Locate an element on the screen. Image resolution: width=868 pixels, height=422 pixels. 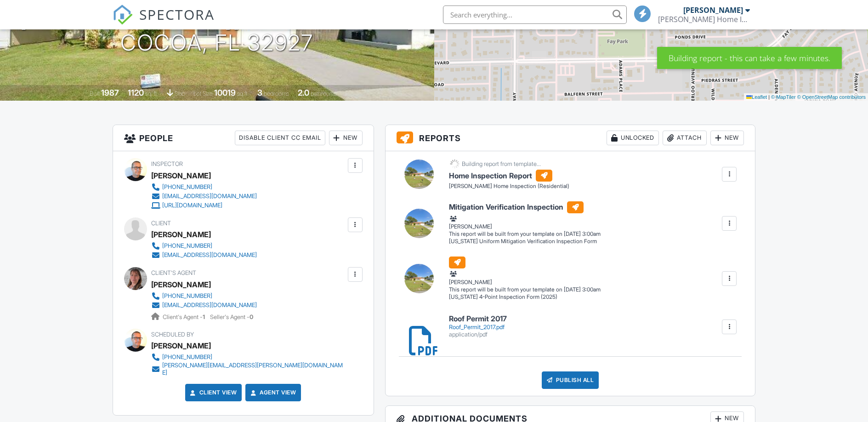
img: The Best Home Inspection Software - Spectora is located at coordinates (123, 15).